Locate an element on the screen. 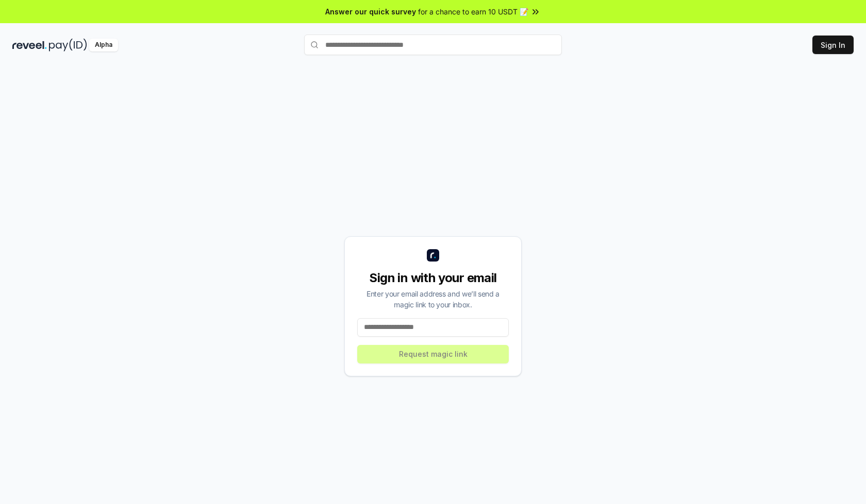 This screenshot has height=504, width=866. img: logo_small is located at coordinates (433, 256).